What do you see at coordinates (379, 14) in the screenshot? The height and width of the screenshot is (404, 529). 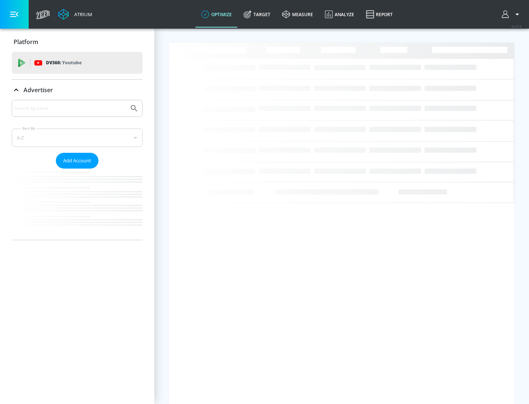 I see `a: Report` at bounding box center [379, 14].